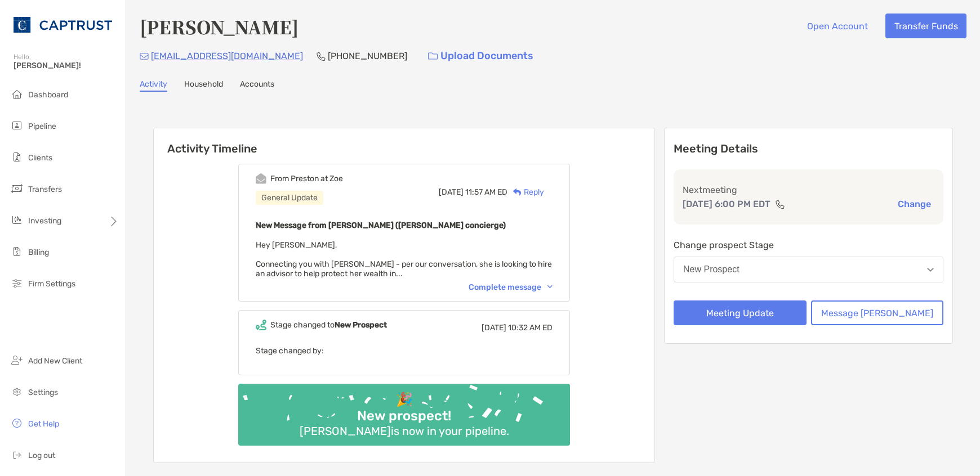 This screenshot has width=980, height=476. What do you see at coordinates (17, 392) in the screenshot?
I see `img: settings icon` at bounding box center [17, 392].